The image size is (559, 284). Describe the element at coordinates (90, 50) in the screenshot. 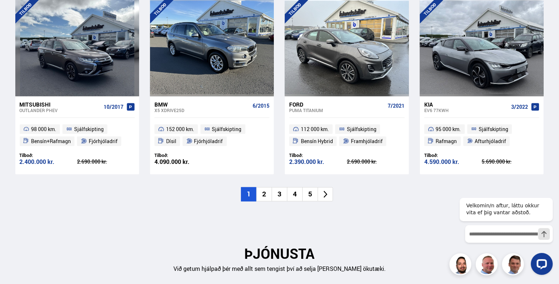

I see `button: Send a message` at that location.